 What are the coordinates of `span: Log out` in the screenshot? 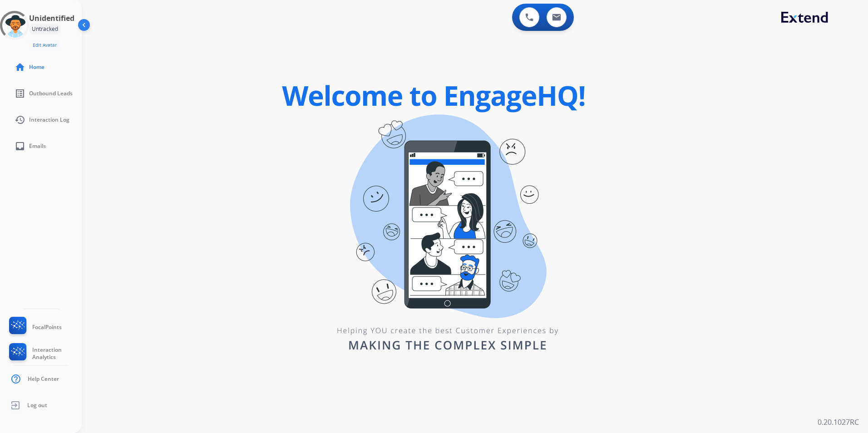 It's located at (37, 405).